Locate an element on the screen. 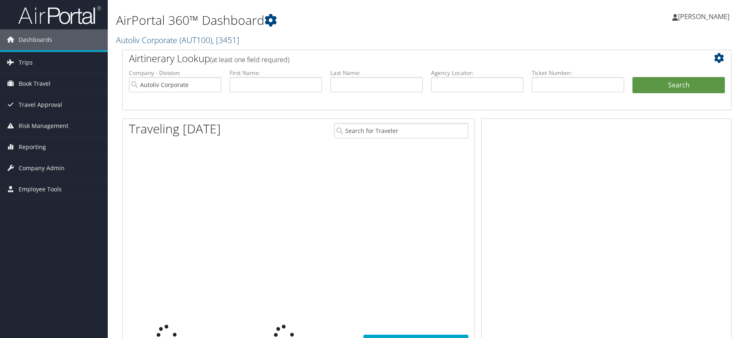 This screenshot has width=746, height=338. span: Risk Management is located at coordinates (44, 126).